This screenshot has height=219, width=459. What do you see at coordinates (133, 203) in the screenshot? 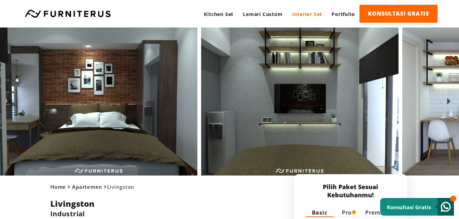
I see `h1: Livingston` at bounding box center [133, 203].